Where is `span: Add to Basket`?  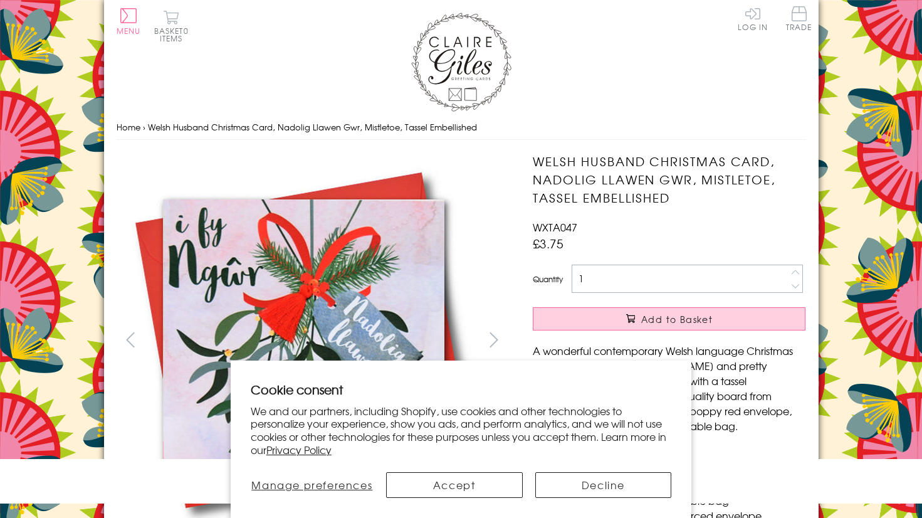 span: Add to Basket is located at coordinates (677, 319).